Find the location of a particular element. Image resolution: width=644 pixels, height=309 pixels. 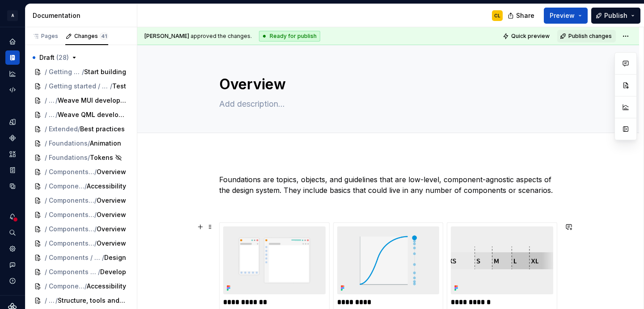

span: Preview is located at coordinates (562, 16).